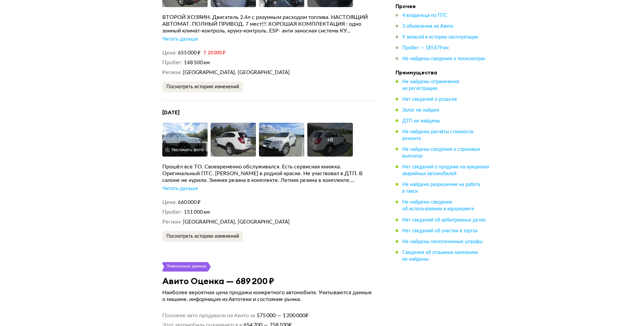 The width and height of the screenshot is (644, 326). I want to click on div: Уникальные данные, so click(186, 267).